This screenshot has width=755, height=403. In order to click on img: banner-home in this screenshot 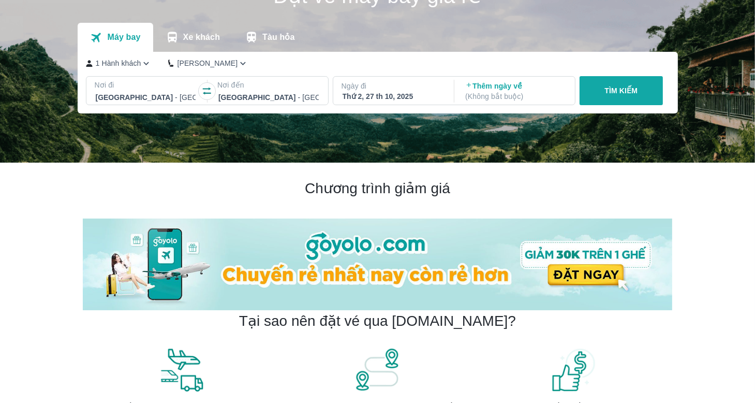, I will do `click(377, 264)`.